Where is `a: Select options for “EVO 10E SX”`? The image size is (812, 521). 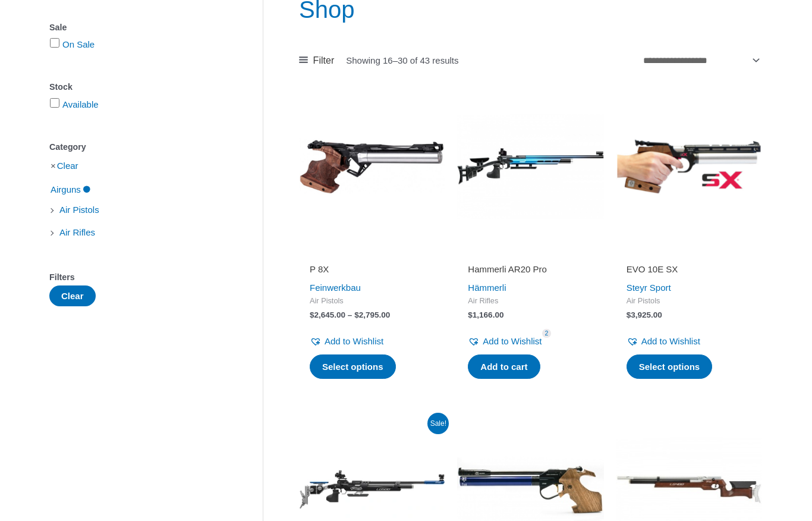
a: Select options for “EVO 10E SX” is located at coordinates (669, 367).